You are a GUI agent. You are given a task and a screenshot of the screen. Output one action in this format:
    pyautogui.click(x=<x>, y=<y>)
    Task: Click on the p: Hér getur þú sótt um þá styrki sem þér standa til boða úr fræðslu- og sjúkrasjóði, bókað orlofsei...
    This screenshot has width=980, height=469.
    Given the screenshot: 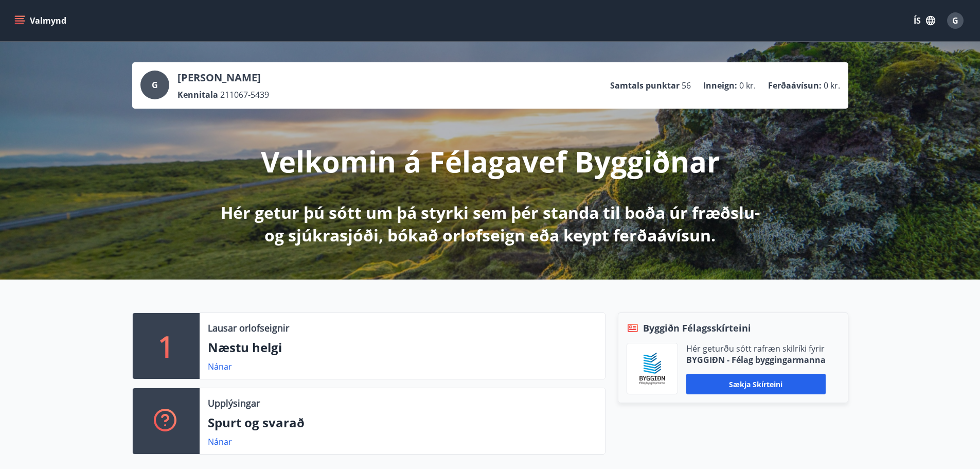 What is the action you would take?
    pyautogui.click(x=490, y=224)
    